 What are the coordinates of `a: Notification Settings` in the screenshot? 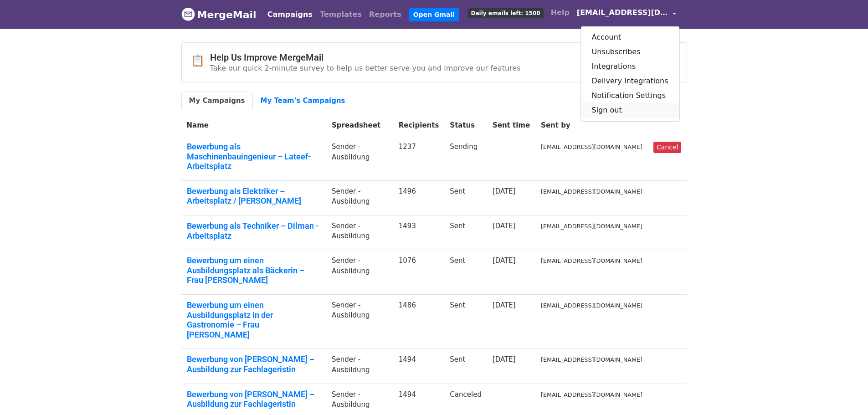 It's located at (630, 96).